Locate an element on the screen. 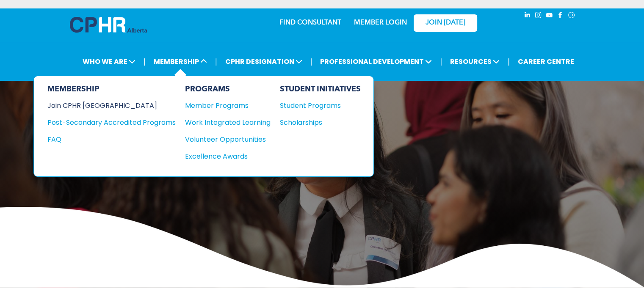  div: Post-Secondary Accredited Programs is located at coordinates (105, 122).